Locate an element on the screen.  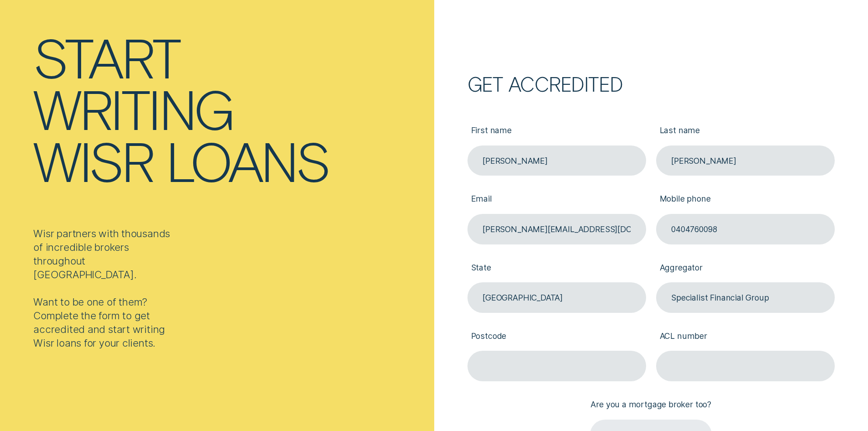
h2: Get accredited is located at coordinates (651, 83).